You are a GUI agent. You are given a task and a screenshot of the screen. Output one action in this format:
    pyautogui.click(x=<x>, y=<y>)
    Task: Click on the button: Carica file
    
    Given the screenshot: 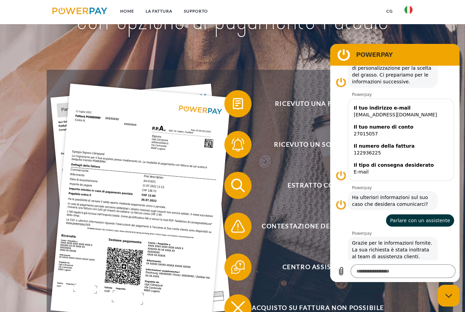 What is the action you would take?
    pyautogui.click(x=11, y=227)
    